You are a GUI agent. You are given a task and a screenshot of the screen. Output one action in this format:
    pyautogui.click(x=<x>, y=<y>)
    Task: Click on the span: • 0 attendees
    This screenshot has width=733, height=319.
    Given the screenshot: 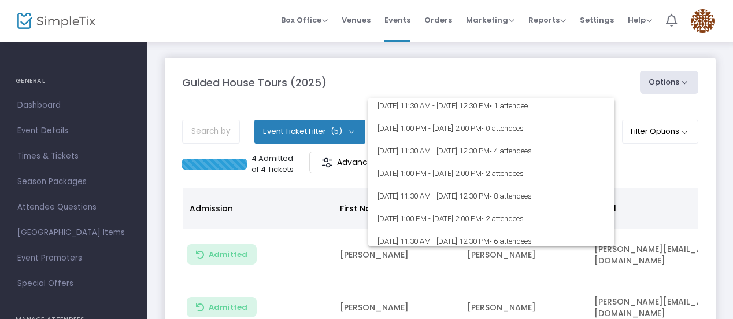 What is the action you would take?
    pyautogui.click(x=503, y=128)
    